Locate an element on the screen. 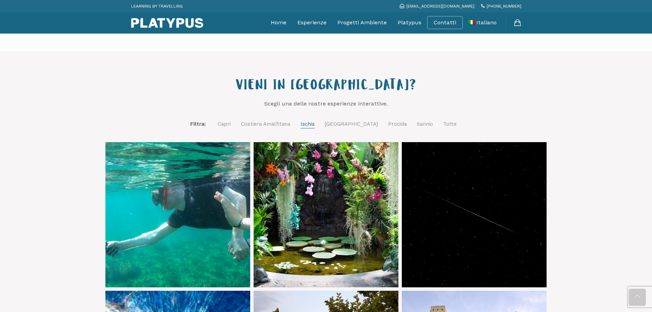 Image resolution: width=652 pixels, height=312 pixels. a: Capri is located at coordinates (224, 124).